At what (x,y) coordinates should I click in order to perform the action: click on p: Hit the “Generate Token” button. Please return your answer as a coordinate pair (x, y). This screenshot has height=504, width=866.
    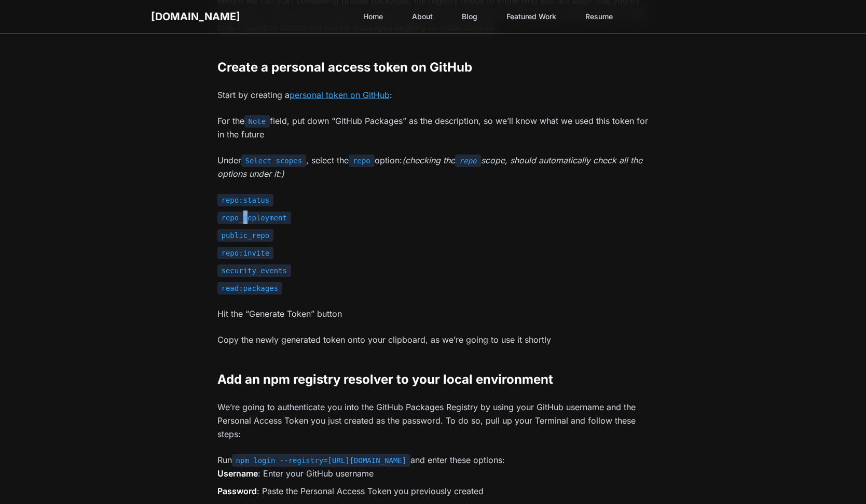
    Looking at the image, I should click on (433, 313).